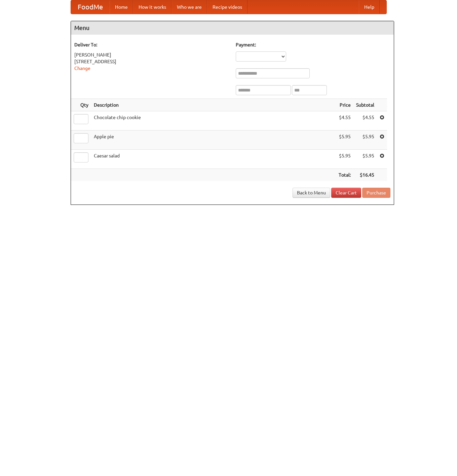 The width and height of the screenshot is (457, 476). Describe the element at coordinates (377, 193) in the screenshot. I see `button: Purchase` at that location.